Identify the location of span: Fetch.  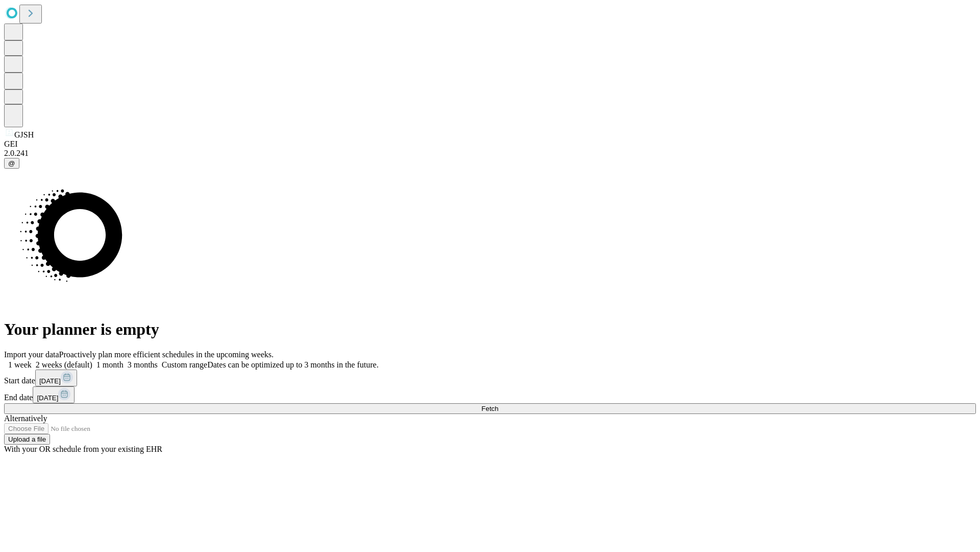
(490, 408).